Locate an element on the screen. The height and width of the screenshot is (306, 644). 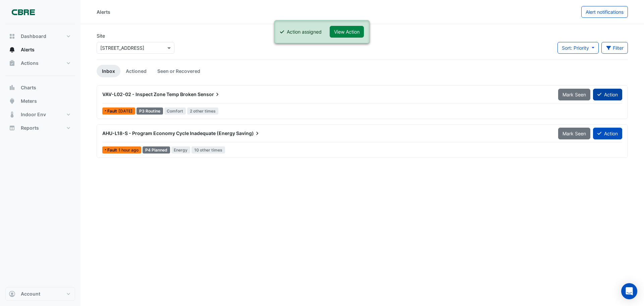
span: Meters is located at coordinates (29, 101).